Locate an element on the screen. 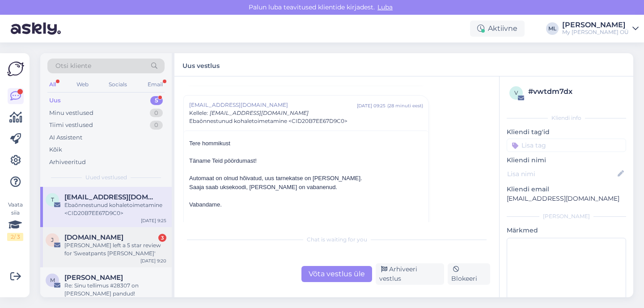  div: # vwtdm7dx is located at coordinates (575, 92).